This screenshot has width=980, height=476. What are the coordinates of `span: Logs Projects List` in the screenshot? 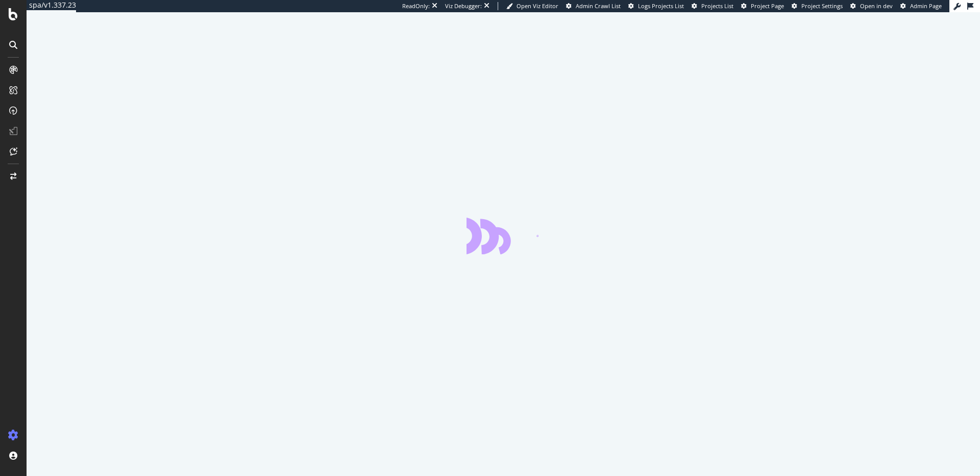 It's located at (661, 5).